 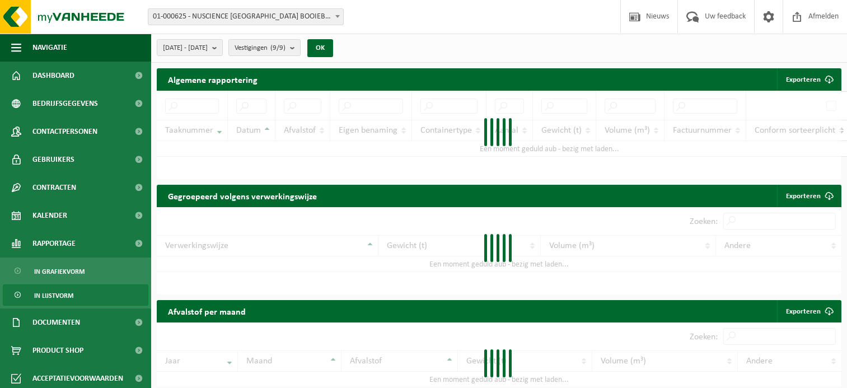 I want to click on a: In grafiekvorm, so click(x=76, y=271).